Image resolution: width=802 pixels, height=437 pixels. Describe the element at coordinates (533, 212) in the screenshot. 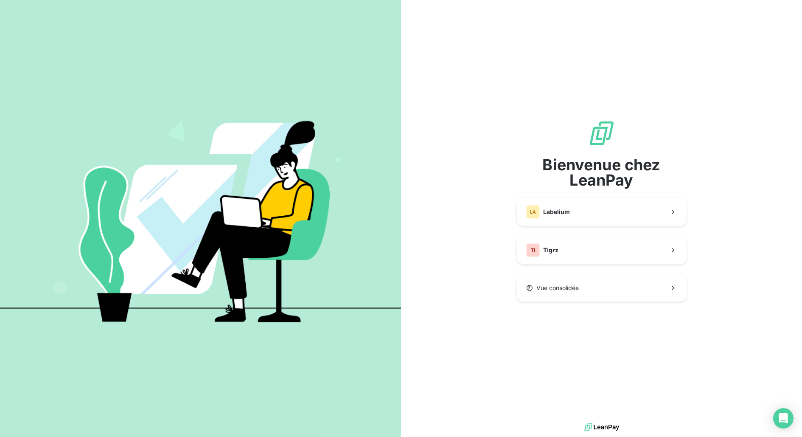

I see `div: LA` at that location.